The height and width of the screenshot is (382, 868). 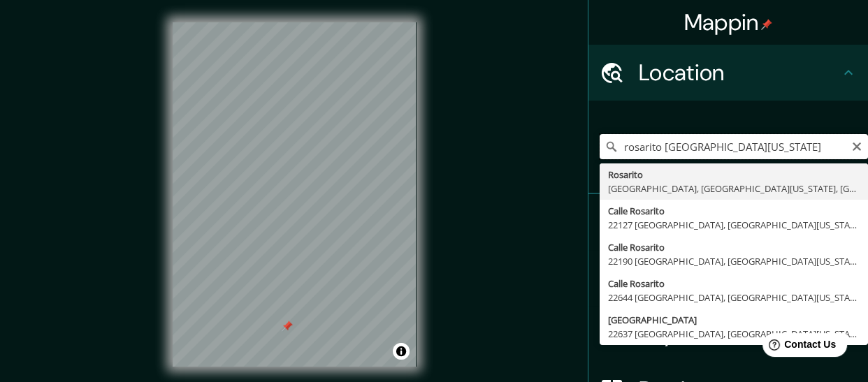 What do you see at coordinates (728, 72) in the screenshot?
I see `div: Location` at bounding box center [728, 72].